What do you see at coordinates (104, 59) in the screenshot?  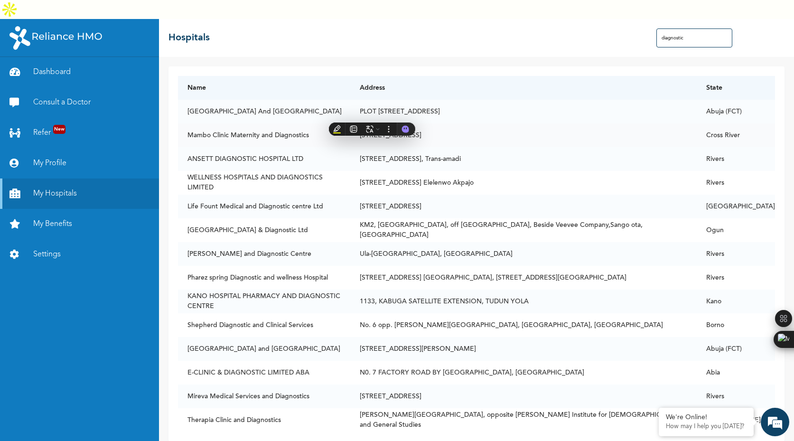 I see `div: Chat with us now` at bounding box center [104, 59].